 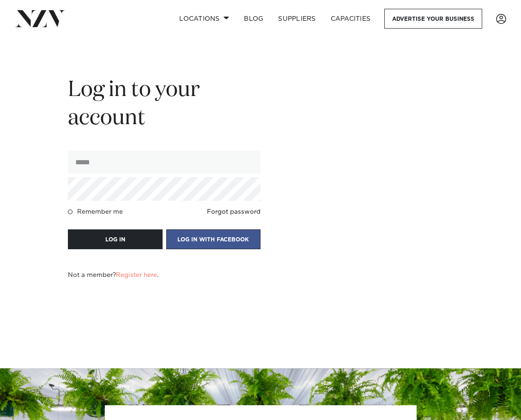 What do you see at coordinates (350, 18) in the screenshot?
I see `a: Capacities` at bounding box center [350, 18].